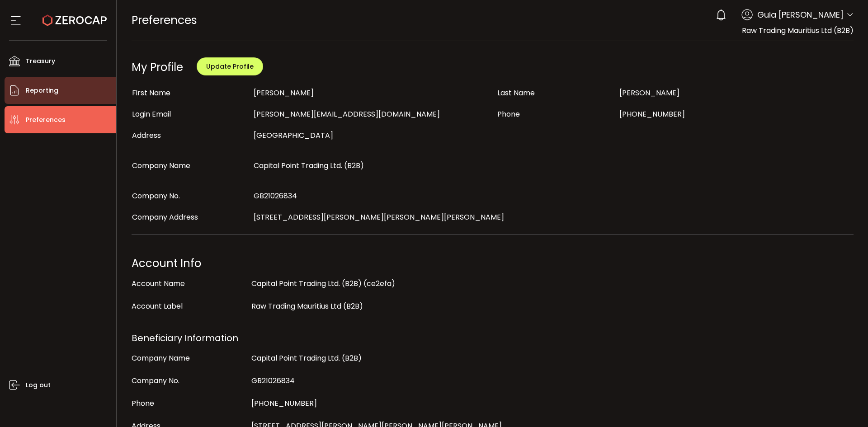  What do you see at coordinates (157, 67) in the screenshot?
I see `div: My Profile` at bounding box center [157, 67].